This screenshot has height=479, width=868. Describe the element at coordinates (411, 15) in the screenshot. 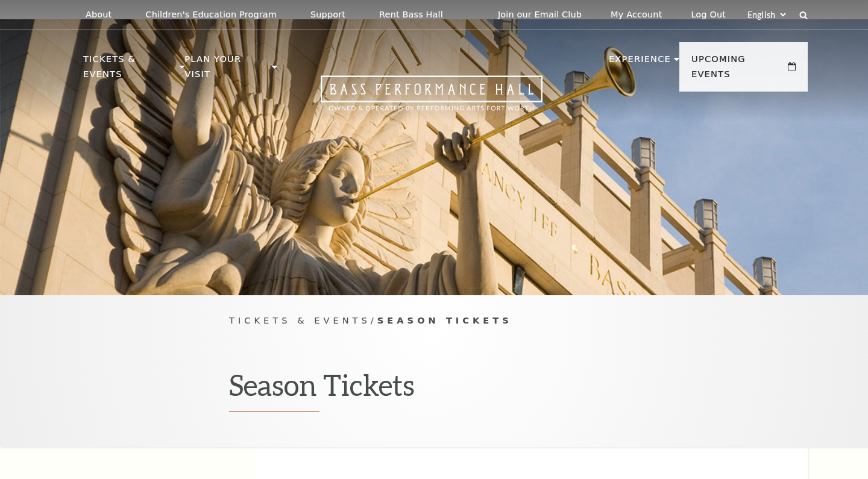

I see `p: Rent Bass Hall` at that location.